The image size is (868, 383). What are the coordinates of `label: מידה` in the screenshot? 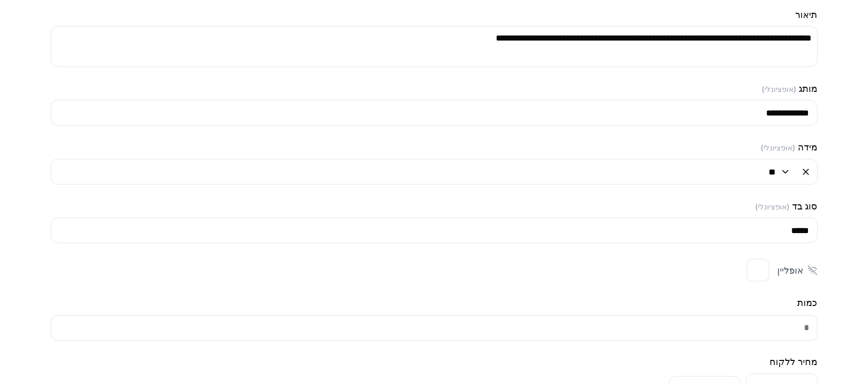 It's located at (790, 147).